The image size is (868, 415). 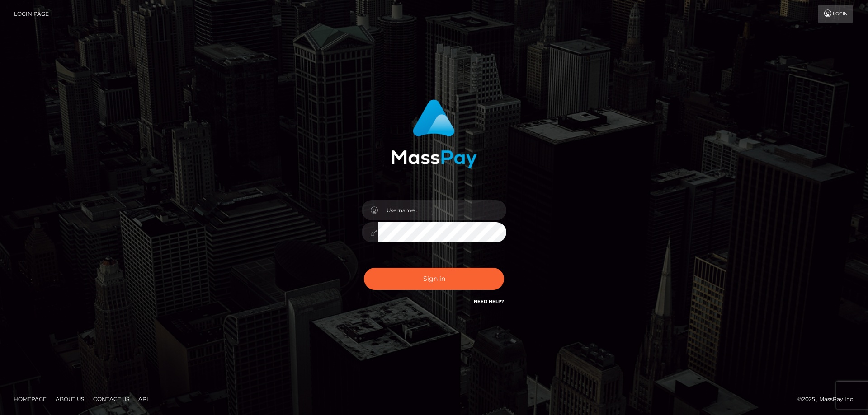 I want to click on a: Login Page, so click(x=31, y=14).